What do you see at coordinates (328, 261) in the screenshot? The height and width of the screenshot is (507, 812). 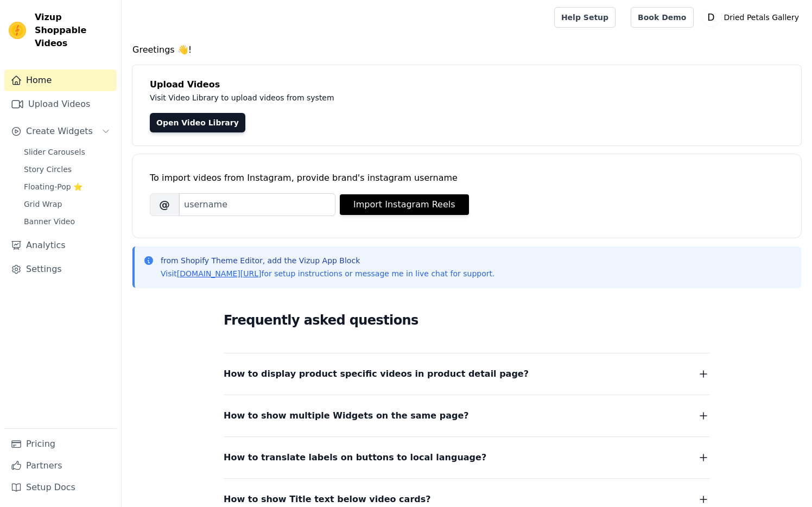 I see `p: from Shopify Theme Editor, add the Vizup App Block` at bounding box center [328, 261].